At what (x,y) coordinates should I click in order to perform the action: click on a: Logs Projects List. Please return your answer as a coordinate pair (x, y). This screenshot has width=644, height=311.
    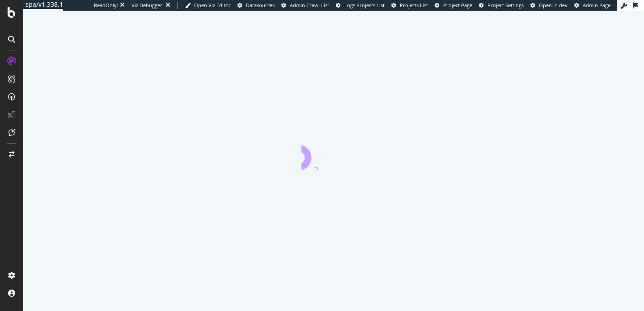
    Looking at the image, I should click on (360, 5).